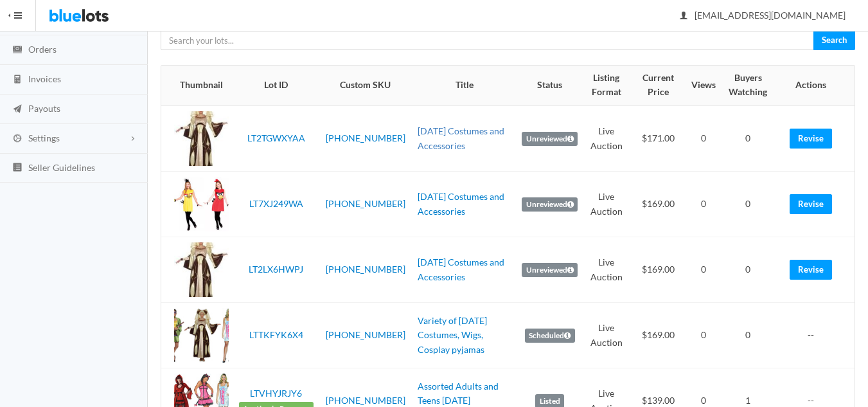 The width and height of the screenshot is (868, 407). Describe the element at coordinates (17, 50) in the screenshot. I see `ion-icon: cash` at that location.